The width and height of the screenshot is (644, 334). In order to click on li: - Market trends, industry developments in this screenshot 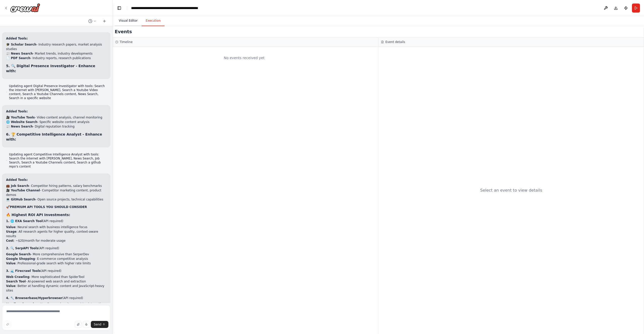, I will do `click(56, 54)`.